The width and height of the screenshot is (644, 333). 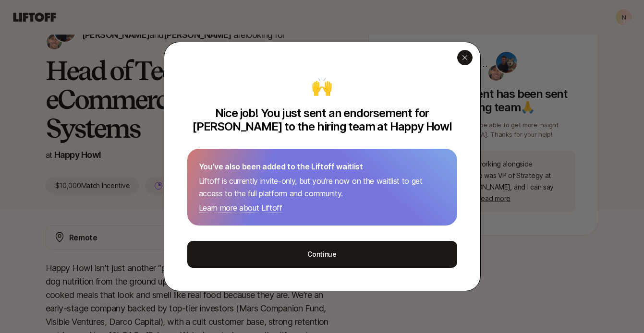 I want to click on p: Liftoff is currently invite-only, but you're now on the waitlist to get access to the full platfo..., so click(x=322, y=187).